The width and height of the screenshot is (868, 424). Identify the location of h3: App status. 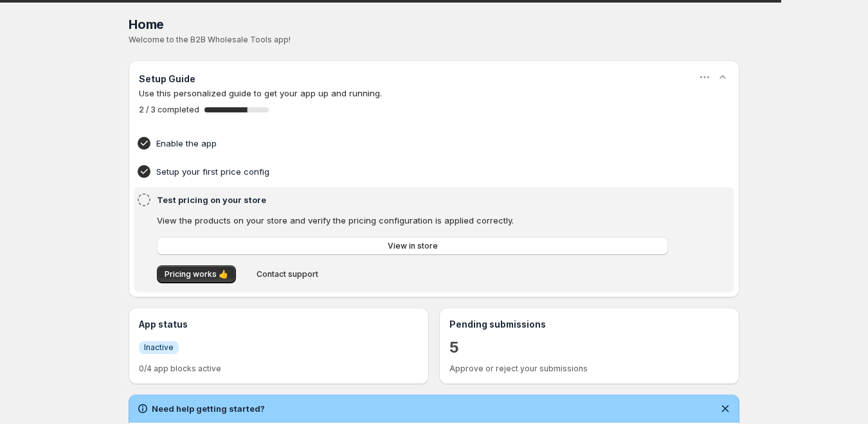
(279, 324).